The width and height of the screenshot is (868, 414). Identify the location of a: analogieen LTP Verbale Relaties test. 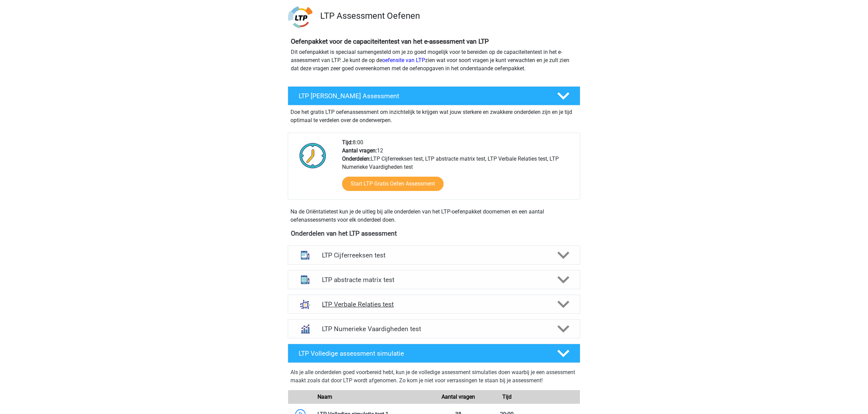
(434, 304).